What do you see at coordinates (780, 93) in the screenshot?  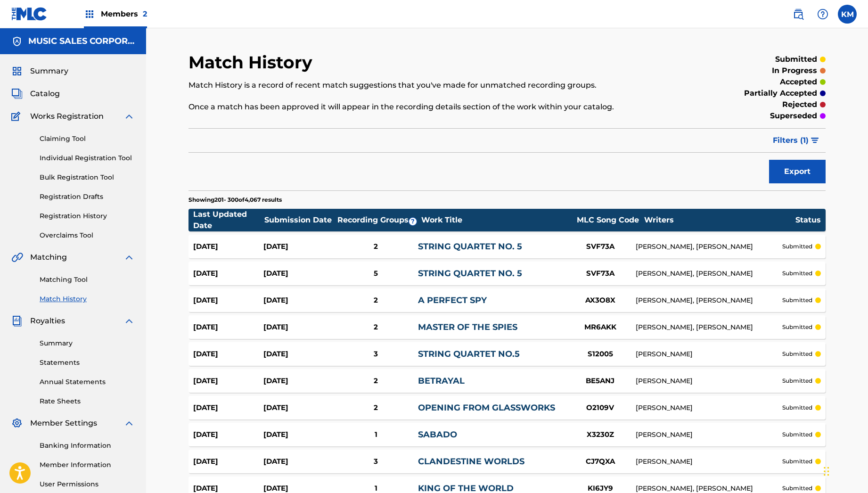 I see `p: partially accepted` at bounding box center [780, 93].